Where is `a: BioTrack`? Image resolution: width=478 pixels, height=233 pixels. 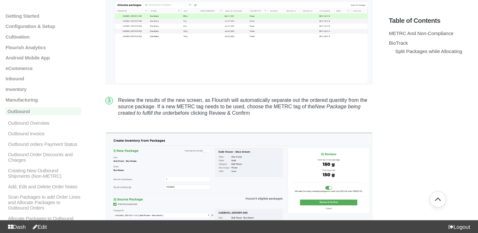
a: BioTrack is located at coordinates (398, 43).